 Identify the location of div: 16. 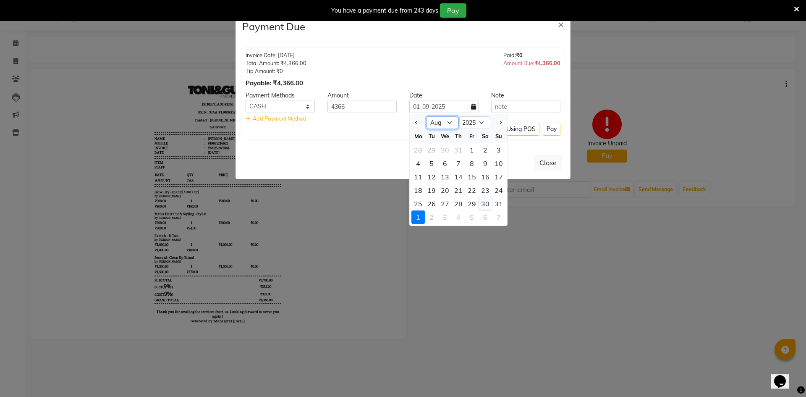
(486, 177).